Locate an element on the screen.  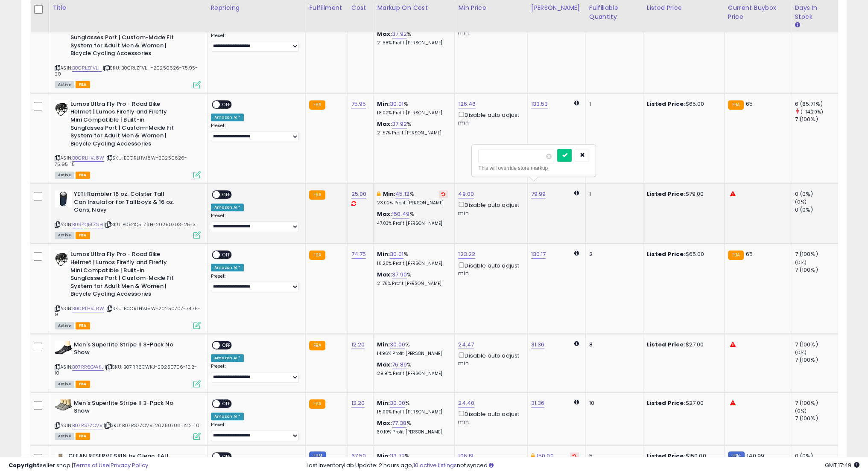
a: B0CRLZFVLH is located at coordinates (87, 68).